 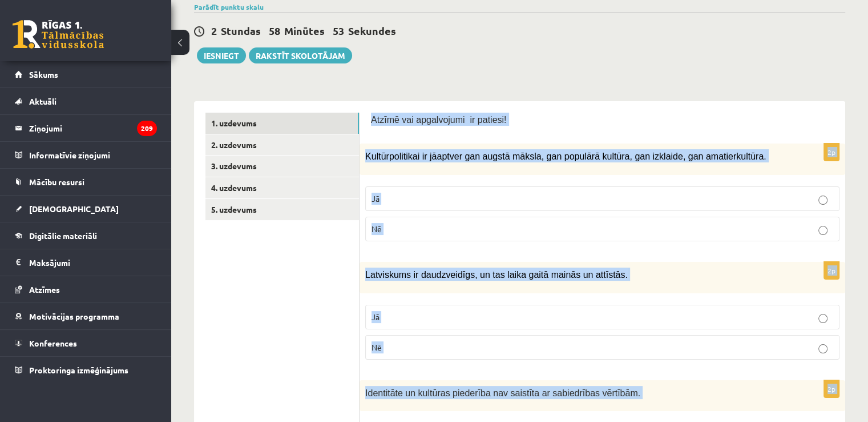 What do you see at coordinates (282, 209) in the screenshot?
I see `a: 5. uzdevums` at bounding box center [282, 209].